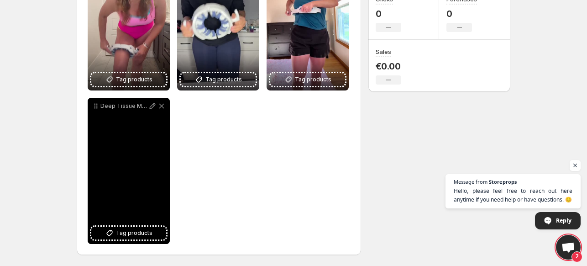  I want to click on span: Hello, please feel free to reach out here anytime if you need help or have questions. 😊, so click(513, 195).